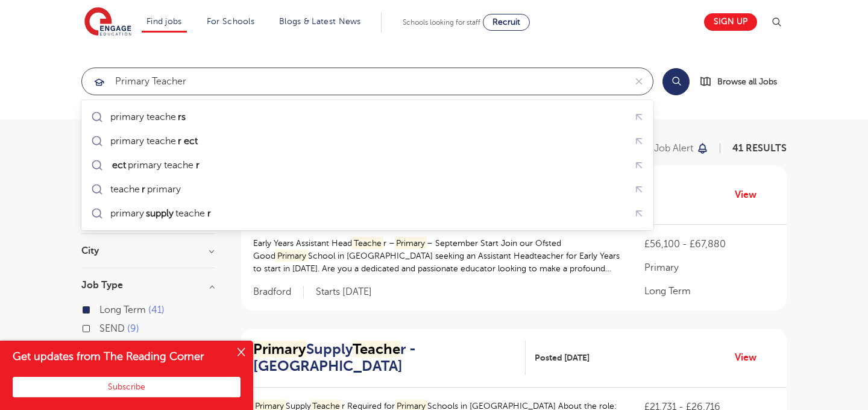 Image resolution: width=868 pixels, height=410 pixels. I want to click on mark: rs, so click(182, 117).